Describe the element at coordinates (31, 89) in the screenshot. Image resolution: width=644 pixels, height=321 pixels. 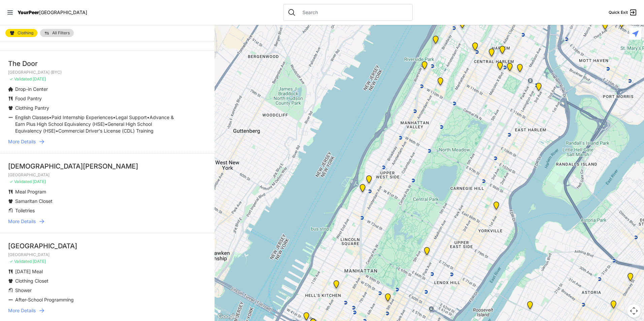
I see `span: Drop-in Center` at that location.